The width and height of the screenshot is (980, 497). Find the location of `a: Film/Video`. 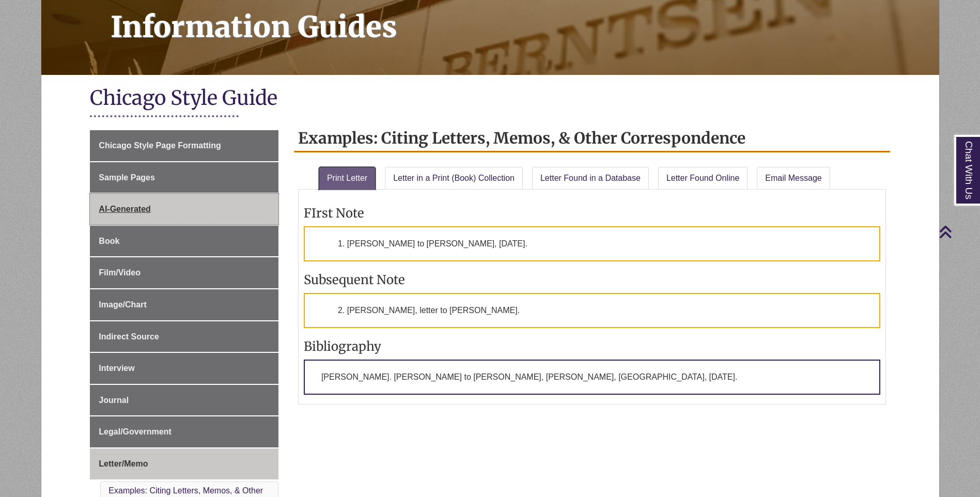

a: Film/Video is located at coordinates (184, 273).